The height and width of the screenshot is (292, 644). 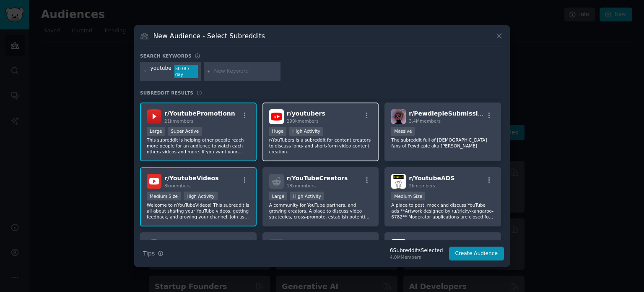 I want to click on span: Subreddit Results, so click(x=166, y=93).